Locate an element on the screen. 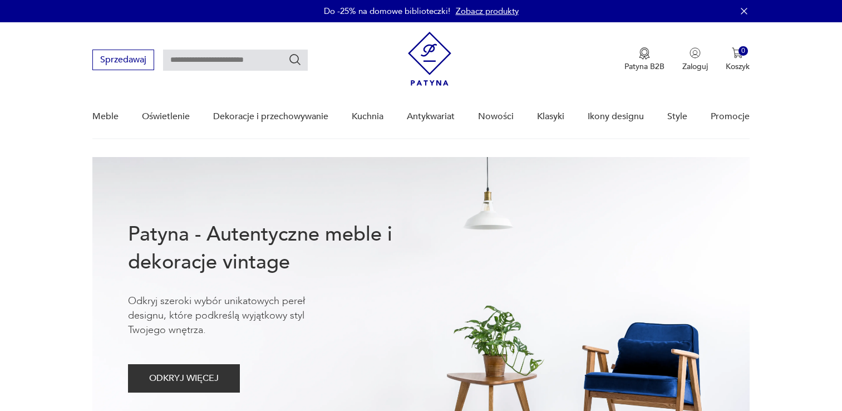 The height and width of the screenshot is (411, 842). a: Sprzedawaj is located at coordinates (123, 61).